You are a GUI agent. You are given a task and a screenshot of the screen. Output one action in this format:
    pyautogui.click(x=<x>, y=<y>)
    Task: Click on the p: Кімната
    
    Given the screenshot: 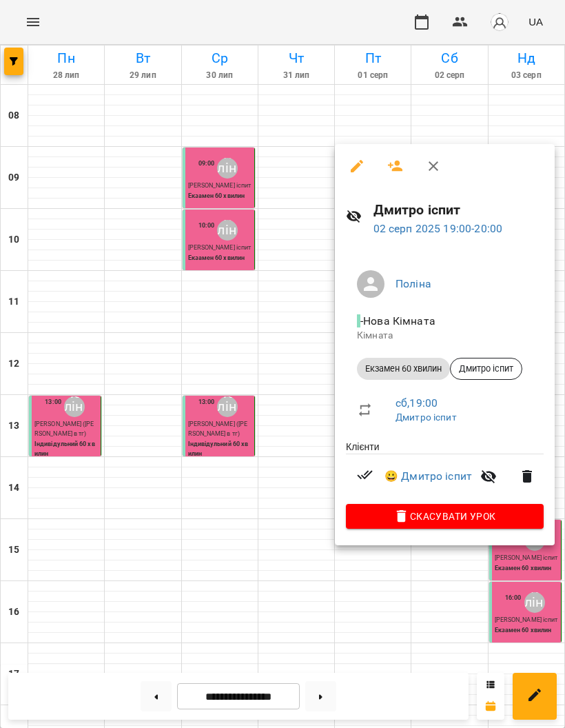 What is the action you would take?
    pyautogui.click(x=444, y=336)
    